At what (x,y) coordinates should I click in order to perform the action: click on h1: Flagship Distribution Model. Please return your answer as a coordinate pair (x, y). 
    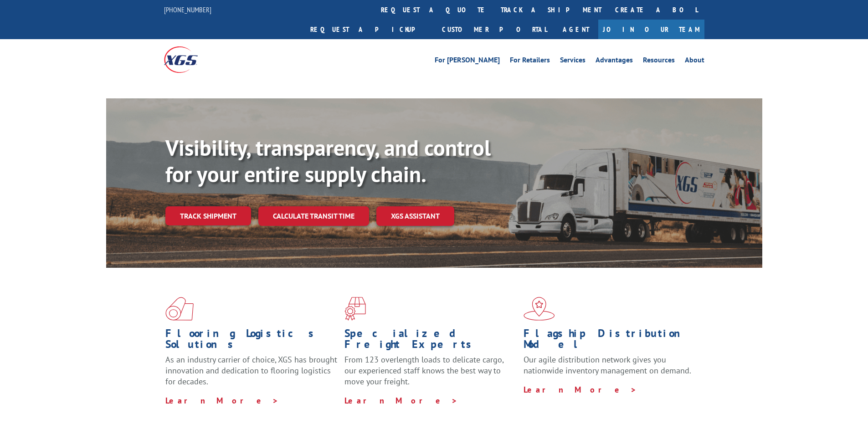
    Looking at the image, I should click on (609, 341).